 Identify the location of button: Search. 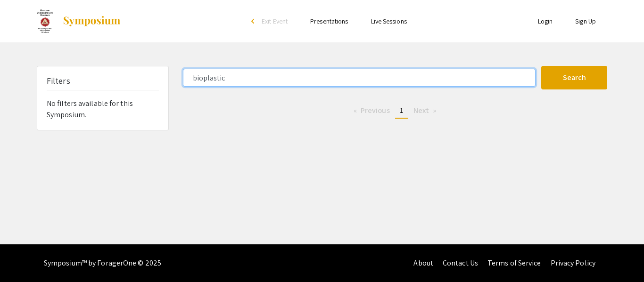
(574, 78).